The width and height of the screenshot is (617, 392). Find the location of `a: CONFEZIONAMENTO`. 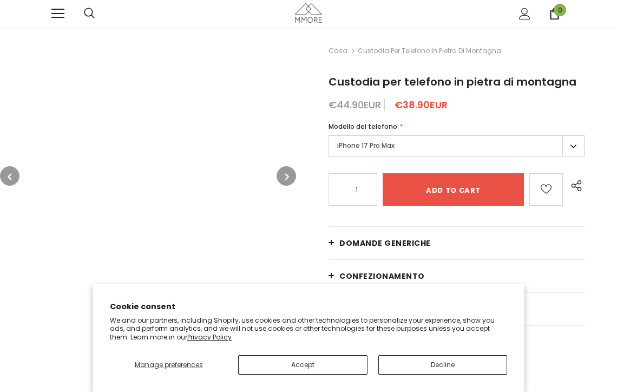

a: CONFEZIONAMENTO is located at coordinates (456, 276).